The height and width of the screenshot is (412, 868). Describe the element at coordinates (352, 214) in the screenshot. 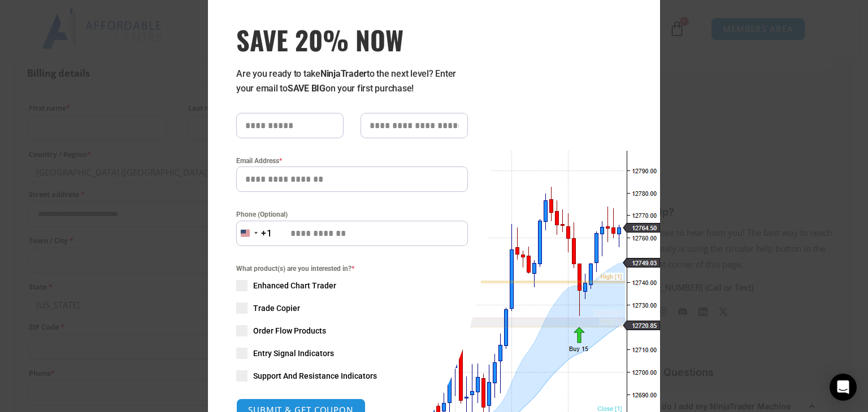

I see `label: Phone (Optional)` at that location.